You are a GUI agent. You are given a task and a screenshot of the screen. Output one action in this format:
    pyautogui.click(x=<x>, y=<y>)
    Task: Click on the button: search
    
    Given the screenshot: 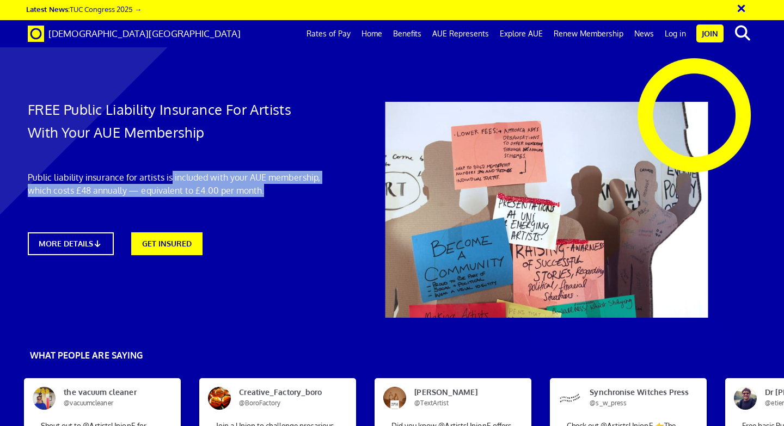 What is the action you would take?
    pyautogui.click(x=742, y=33)
    